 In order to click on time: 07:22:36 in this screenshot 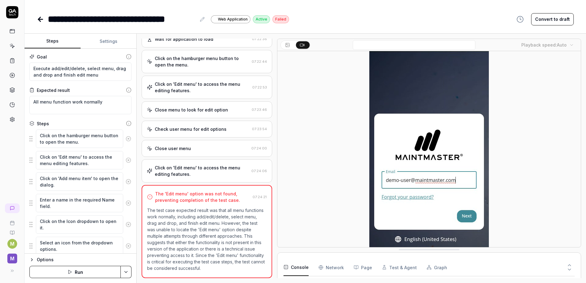, I will do `click(259, 39)`.